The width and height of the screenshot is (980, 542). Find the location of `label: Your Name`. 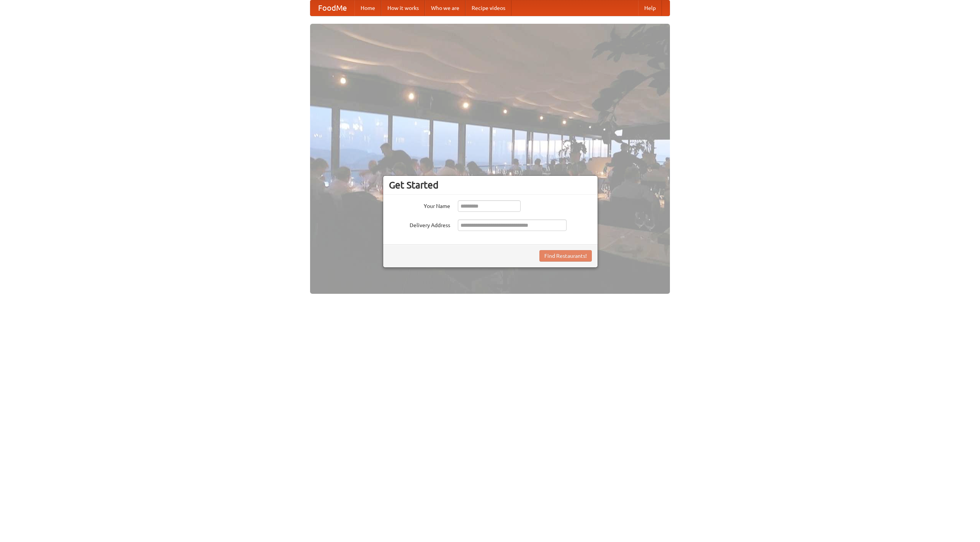

label: Your Name is located at coordinates (420, 205).